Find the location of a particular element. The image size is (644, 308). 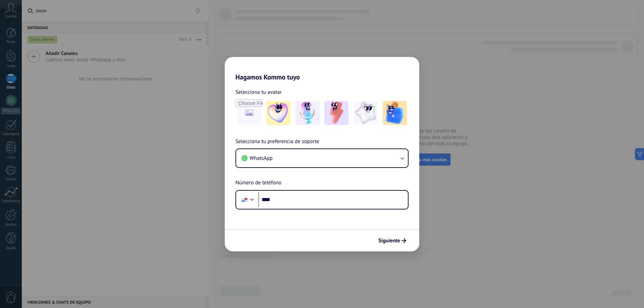

h2: Hagamos Kommo tuyo is located at coordinates (322, 69).